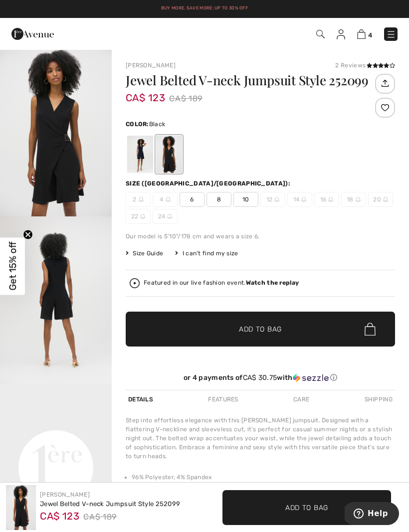 Image resolution: width=409 pixels, height=532 pixels. I want to click on span: 10, so click(246, 199).